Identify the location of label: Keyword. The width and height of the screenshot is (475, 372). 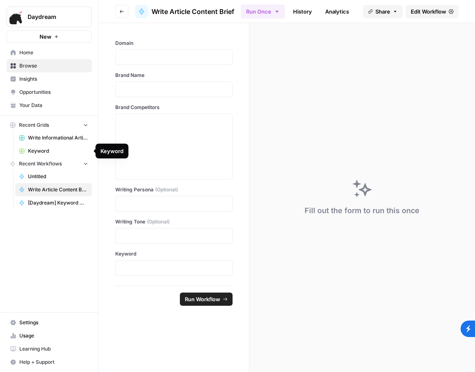
(174, 254).